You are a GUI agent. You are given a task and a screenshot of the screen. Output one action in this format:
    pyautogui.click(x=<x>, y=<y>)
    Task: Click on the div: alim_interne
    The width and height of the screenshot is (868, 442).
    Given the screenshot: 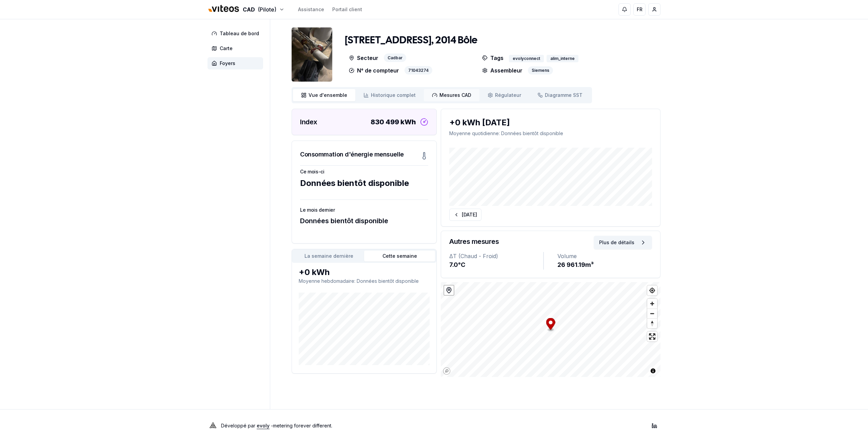 What is the action you would take?
    pyautogui.click(x=563, y=59)
    